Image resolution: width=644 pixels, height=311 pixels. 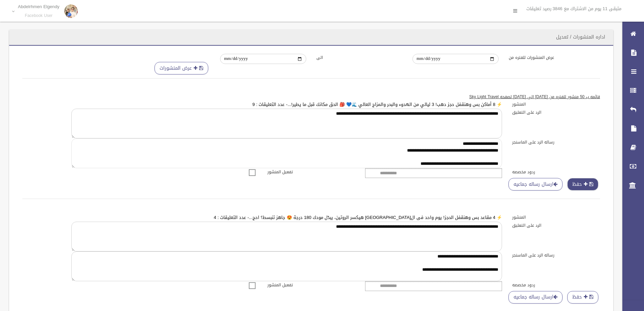 I want to click on label: عرض المنشورات للفتره من, so click(x=552, y=57).